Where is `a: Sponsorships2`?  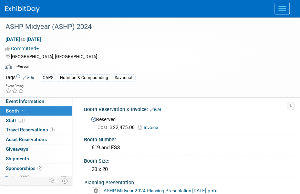
a: Sponsorships2 is located at coordinates (36, 168).